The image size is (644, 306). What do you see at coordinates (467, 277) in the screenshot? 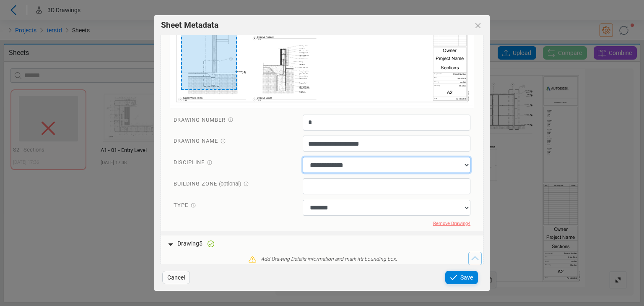
I see `span: Save` at bounding box center [467, 277].